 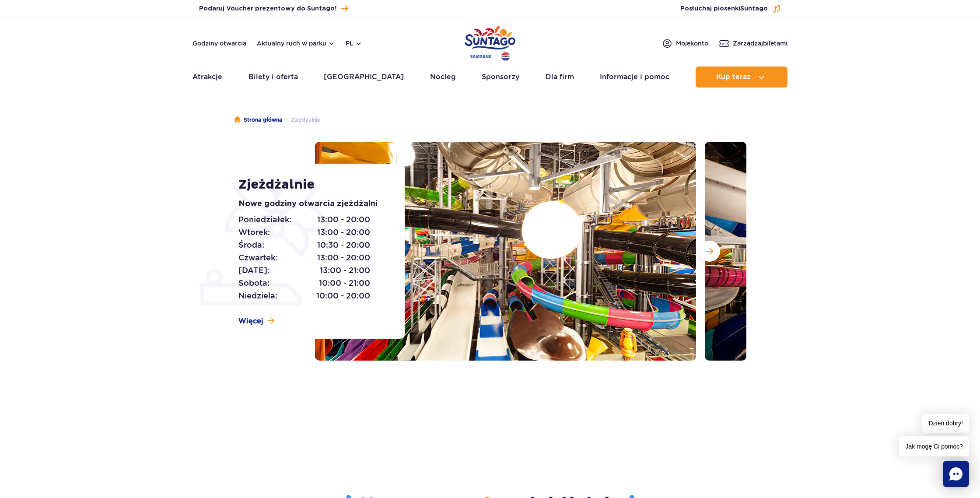 What do you see at coordinates (692, 43) in the screenshot?
I see `span: Moje konto` at bounding box center [692, 43].